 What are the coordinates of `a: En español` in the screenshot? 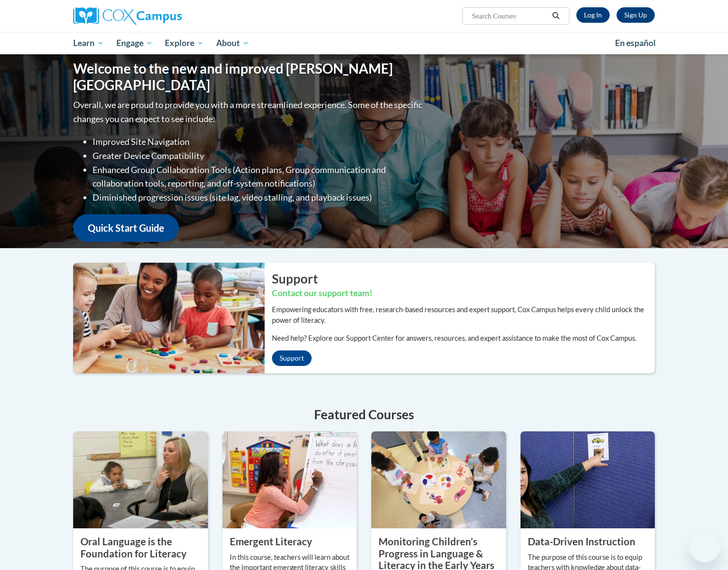 It's located at (635, 43).